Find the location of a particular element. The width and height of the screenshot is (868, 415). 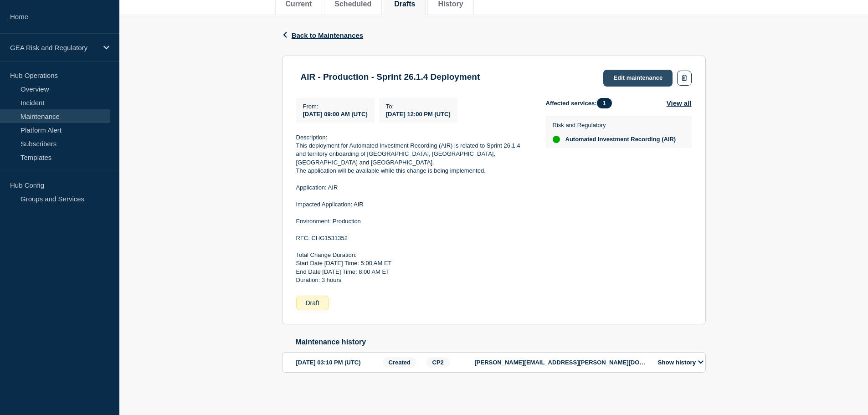

span: Back to Maintenances is located at coordinates (328, 35).